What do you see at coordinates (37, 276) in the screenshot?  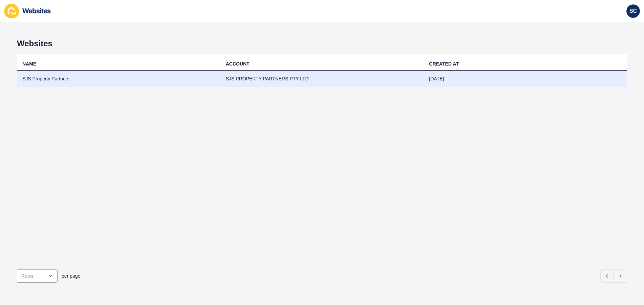 I see `div: open menu` at bounding box center [37, 276].